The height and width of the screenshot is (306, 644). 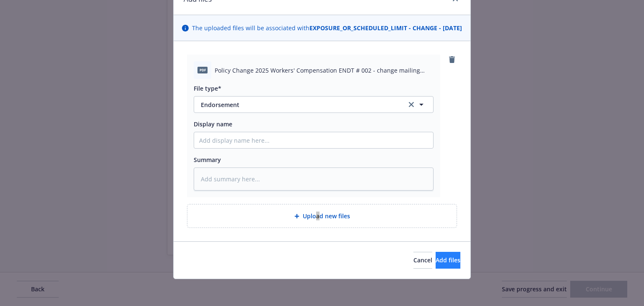 I want to click on span: Display name, so click(x=213, y=124).